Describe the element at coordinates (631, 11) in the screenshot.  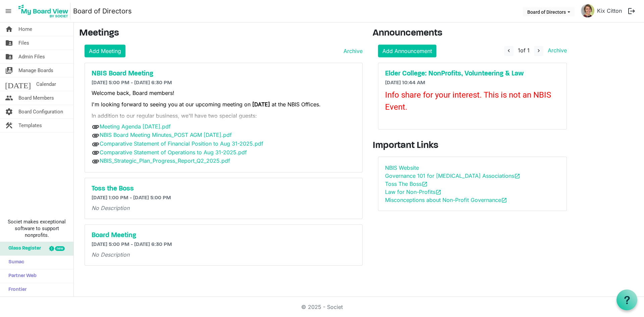
I see `button: logout` at that location.